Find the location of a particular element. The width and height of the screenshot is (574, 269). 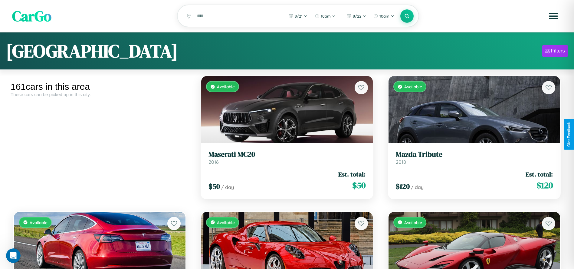

span: 2016 is located at coordinates (214, 162).